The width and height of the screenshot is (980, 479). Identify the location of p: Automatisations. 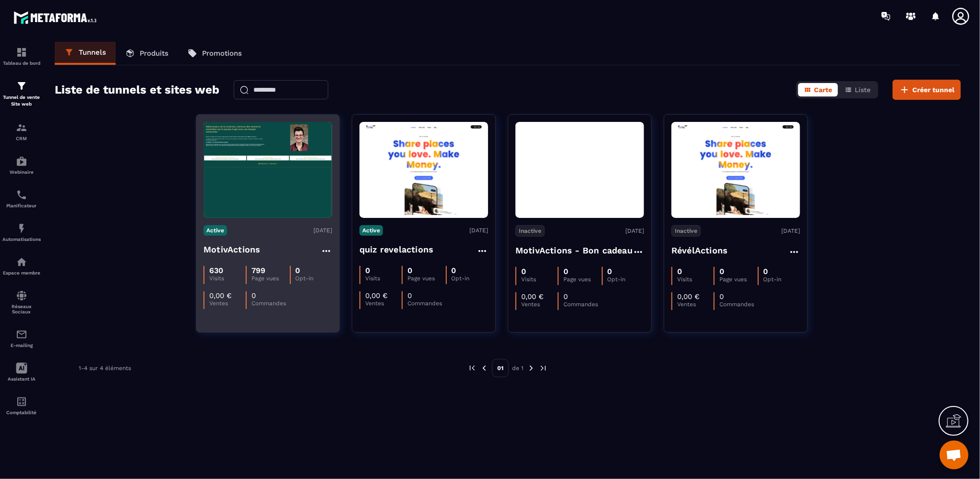
(22, 239).